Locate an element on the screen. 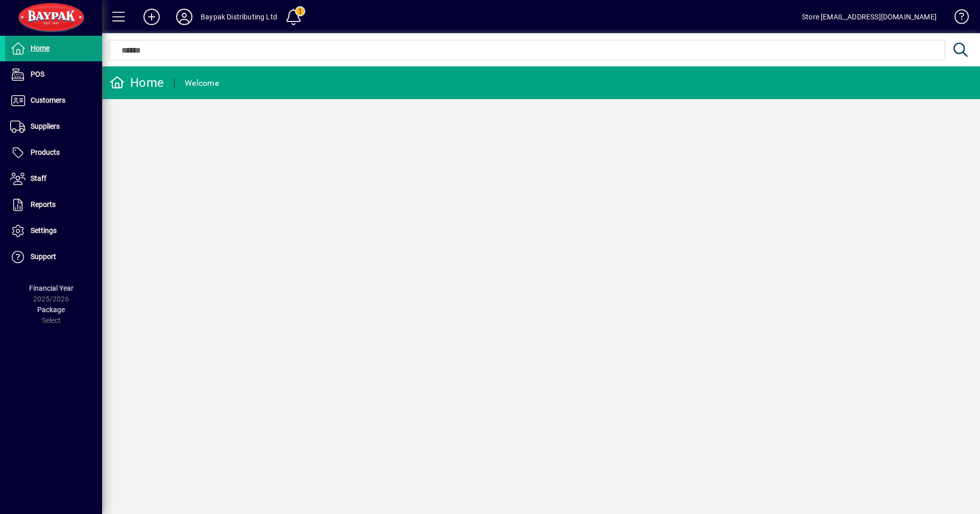  span: Financial Year is located at coordinates (51, 288).